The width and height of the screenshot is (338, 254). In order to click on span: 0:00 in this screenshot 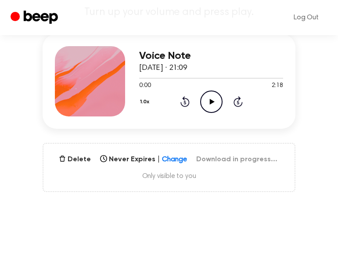, I will do `click(145, 86)`.